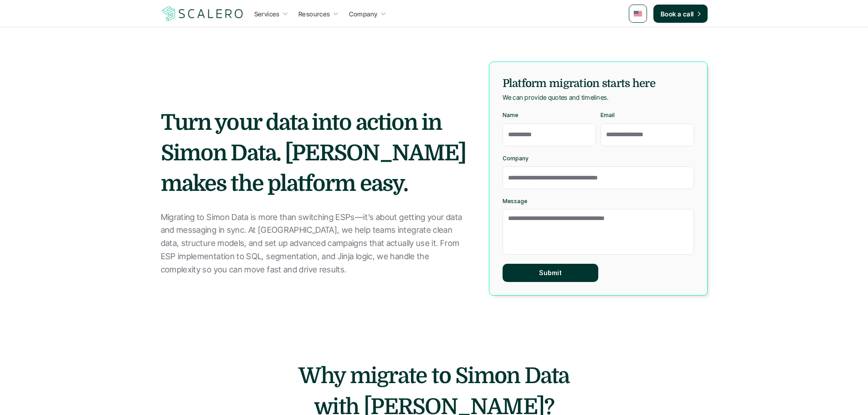 The width and height of the screenshot is (868, 415). Describe the element at coordinates (315, 14) in the screenshot. I see `p: Resources` at that location.